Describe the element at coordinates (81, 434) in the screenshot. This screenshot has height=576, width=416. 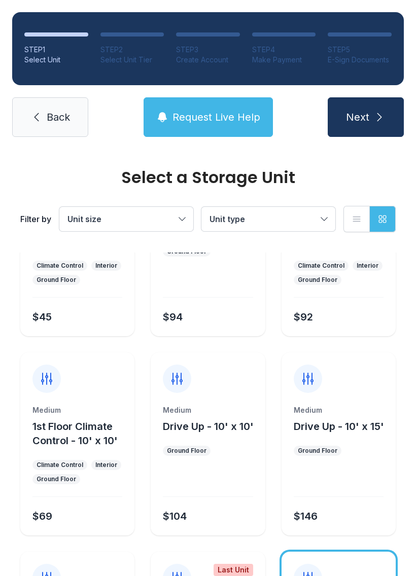
I see `button: 1st Floor Climate Control - 10' x 10'` at that location.